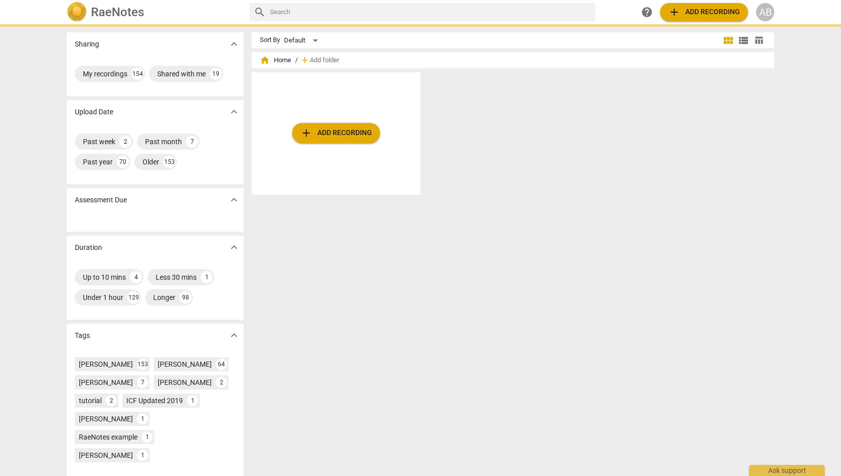 This screenshot has width=841, height=476. Describe the element at coordinates (108, 437) in the screenshot. I see `div: RaeNotes example` at that location.